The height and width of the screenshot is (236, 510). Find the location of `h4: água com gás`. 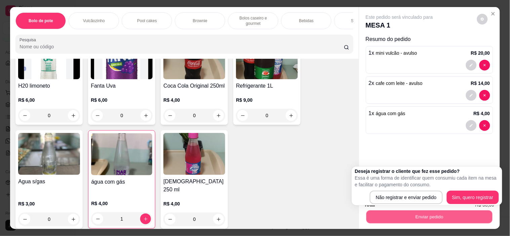

h4: água com gás is located at coordinates (122, 182).